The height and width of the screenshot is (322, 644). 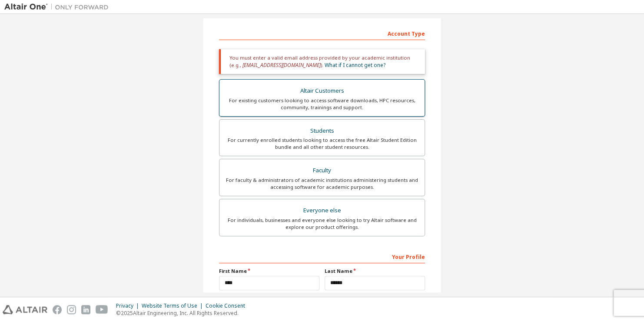 I want to click on div: Faculty, so click(x=322, y=170).